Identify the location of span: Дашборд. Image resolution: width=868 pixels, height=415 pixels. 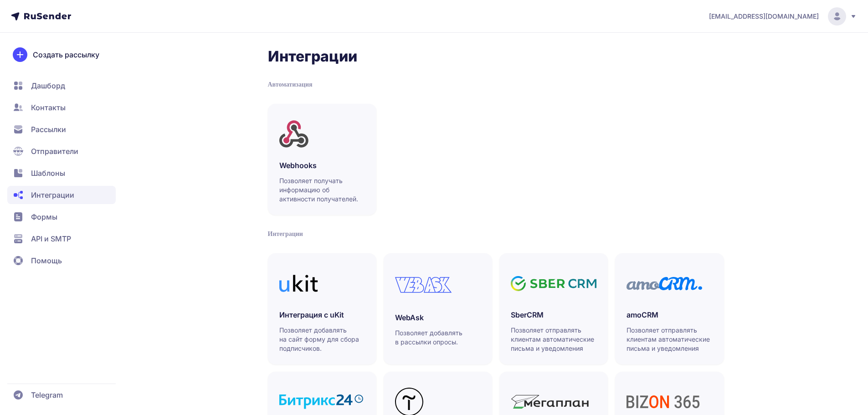
(48, 86).